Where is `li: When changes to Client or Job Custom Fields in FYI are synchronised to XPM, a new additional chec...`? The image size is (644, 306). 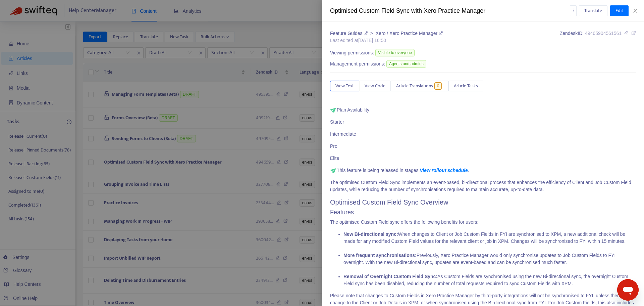
li: When changes to Client or Job Custom Fields in FYI are synchronised to XPM, a new additional chec... is located at coordinates (490, 241).